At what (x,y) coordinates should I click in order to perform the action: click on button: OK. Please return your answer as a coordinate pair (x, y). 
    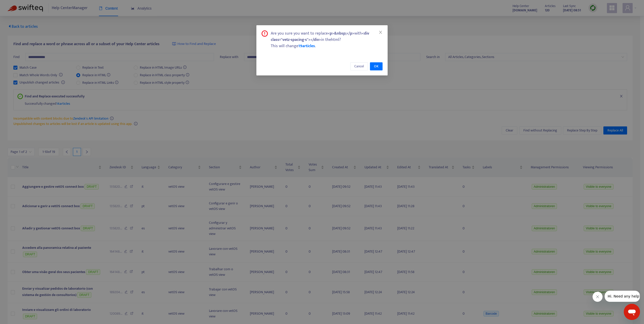
    Looking at the image, I should click on (376, 66).